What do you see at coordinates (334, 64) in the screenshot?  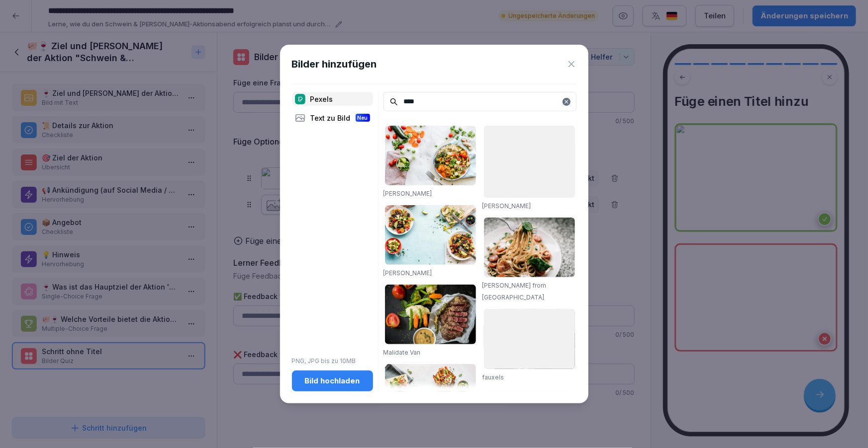 I see `h1: Bilder hinzufügen` at bounding box center [334, 64].